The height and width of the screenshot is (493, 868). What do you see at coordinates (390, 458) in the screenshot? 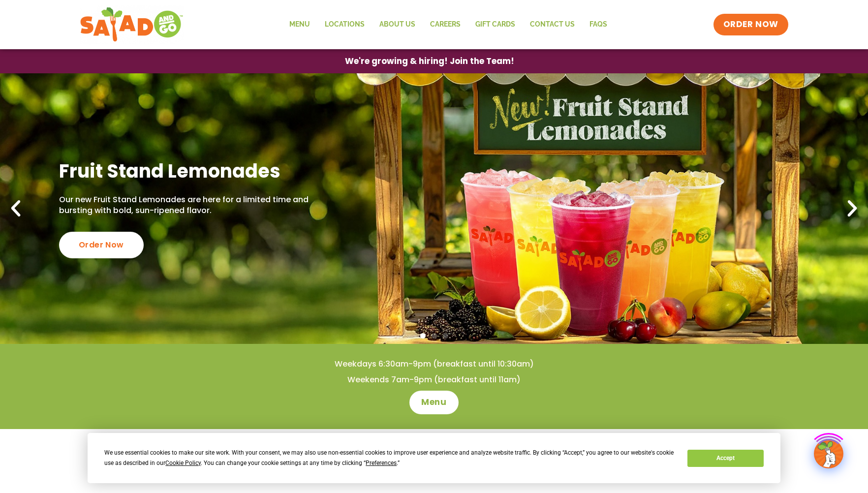
I see `div: We use essential cookies to make our site work. With your consent, we may also use non-essential ...` at bounding box center [390, 458].